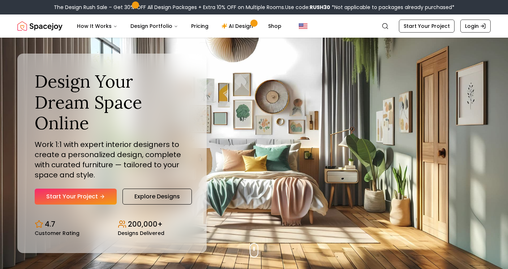 The height and width of the screenshot is (269, 508). I want to click on a: Pricing, so click(200, 26).